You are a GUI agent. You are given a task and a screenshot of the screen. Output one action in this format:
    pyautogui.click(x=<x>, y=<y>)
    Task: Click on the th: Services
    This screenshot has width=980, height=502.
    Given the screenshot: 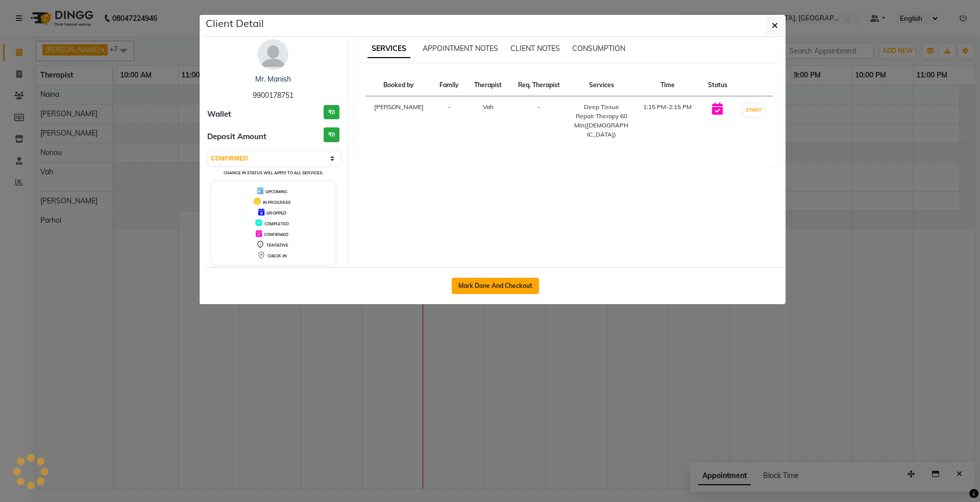 What is the action you would take?
    pyautogui.click(x=601, y=85)
    